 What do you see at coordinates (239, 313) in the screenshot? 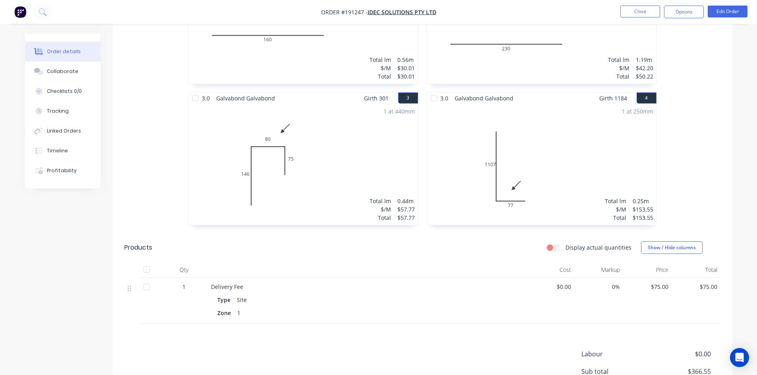
I see `div: 1` at bounding box center [239, 313].